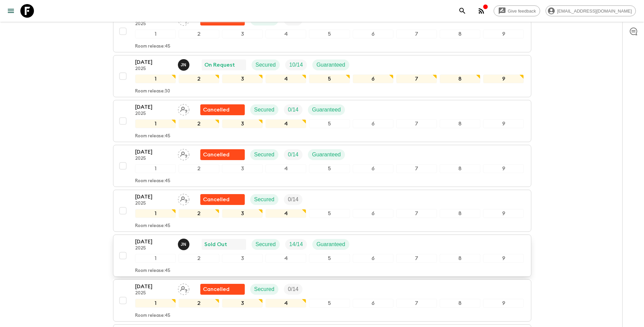 The image size is (644, 327). I want to click on p: 10 / 14, so click(296, 65).